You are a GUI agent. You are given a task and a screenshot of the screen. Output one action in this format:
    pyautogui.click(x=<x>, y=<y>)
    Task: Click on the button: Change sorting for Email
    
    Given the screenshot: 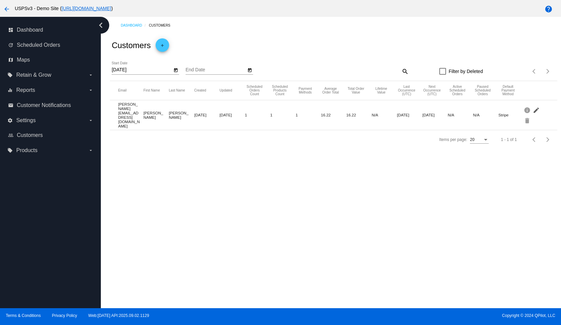 What is the action you would take?
    pyautogui.click(x=122, y=90)
    